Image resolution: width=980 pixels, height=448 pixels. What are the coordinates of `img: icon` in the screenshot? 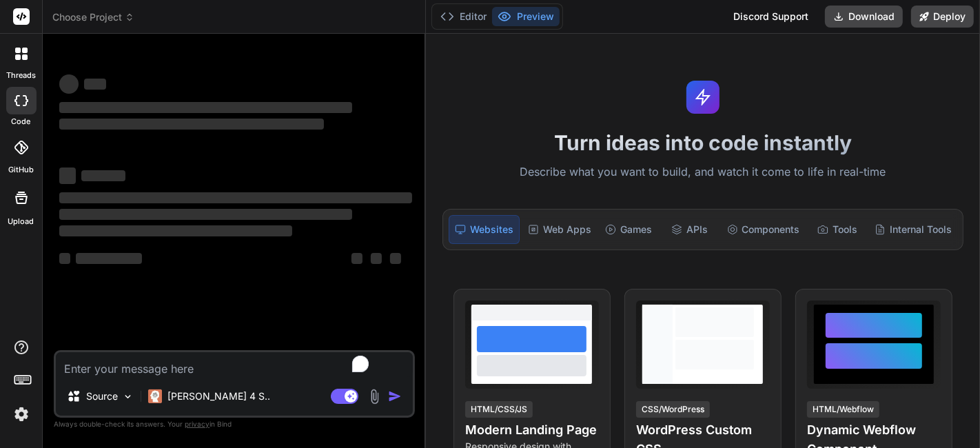 It's located at (395, 396).